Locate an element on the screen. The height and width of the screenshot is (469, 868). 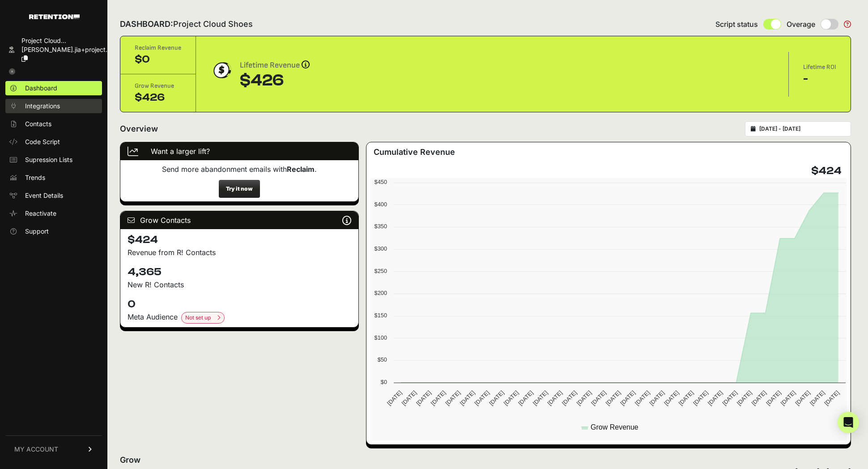
h3: Cumulative Revenue is located at coordinates (414, 152).